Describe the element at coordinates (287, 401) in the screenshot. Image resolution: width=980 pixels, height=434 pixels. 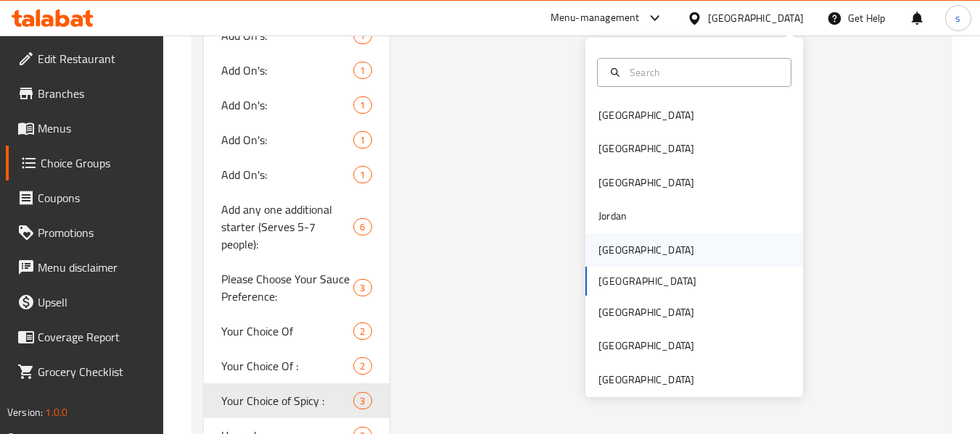
I see `span: Your Choice of Spicy :` at that location.